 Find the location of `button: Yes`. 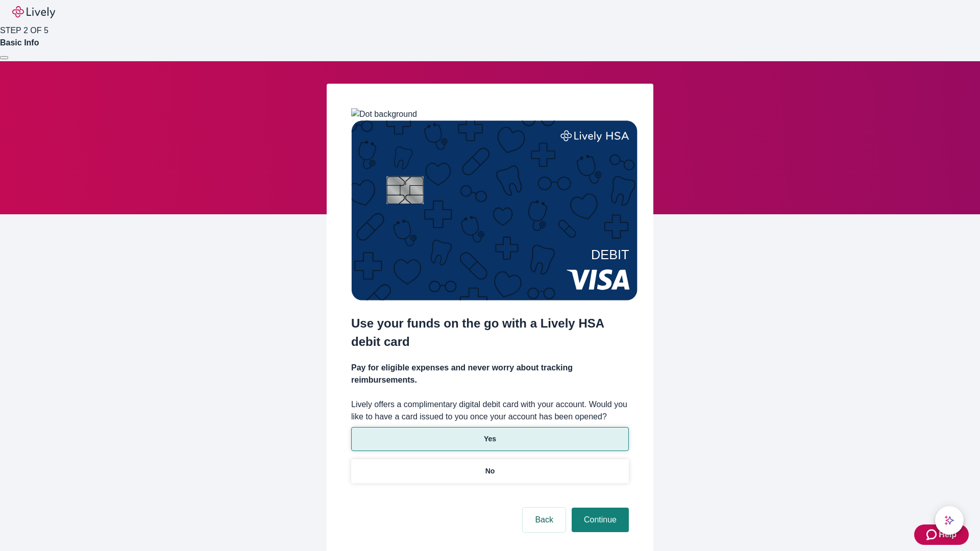

button: Yes is located at coordinates (490, 439).